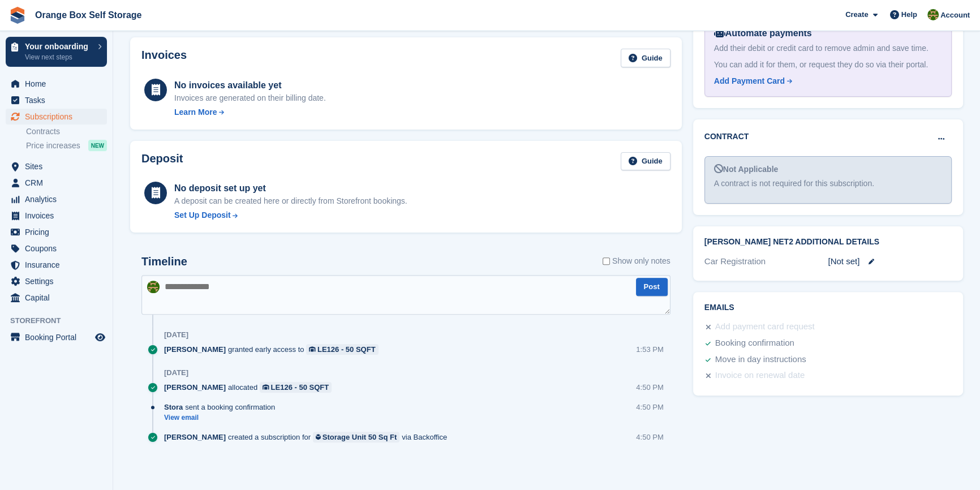 This screenshot has height=490, width=980. Describe the element at coordinates (250, 112) in the screenshot. I see `a: Learn More` at that location.